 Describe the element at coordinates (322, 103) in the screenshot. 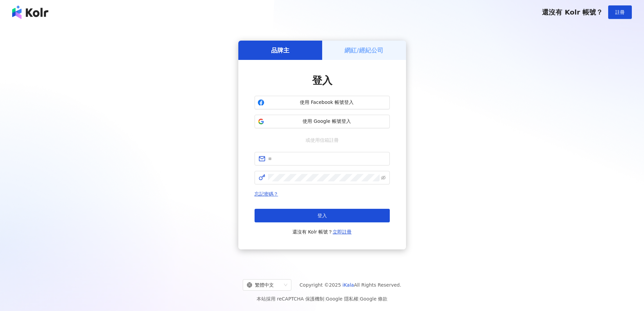

I see `button: 使用 Facebook 帳號登入` at that location.